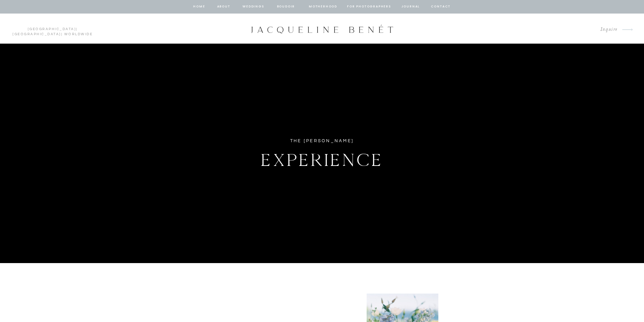  I want to click on a: about, so click(223, 7).